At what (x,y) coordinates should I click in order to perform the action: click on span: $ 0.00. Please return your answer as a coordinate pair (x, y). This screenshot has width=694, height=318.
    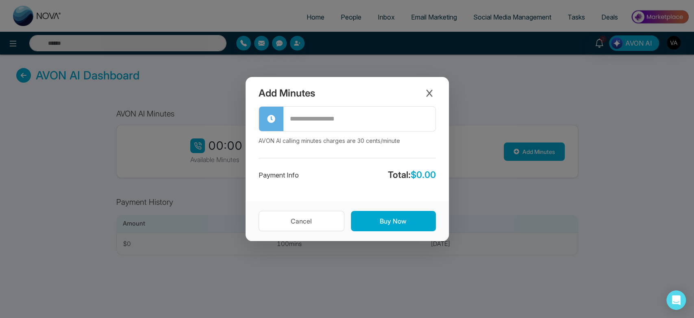
    Looking at the image, I should click on (423, 174).